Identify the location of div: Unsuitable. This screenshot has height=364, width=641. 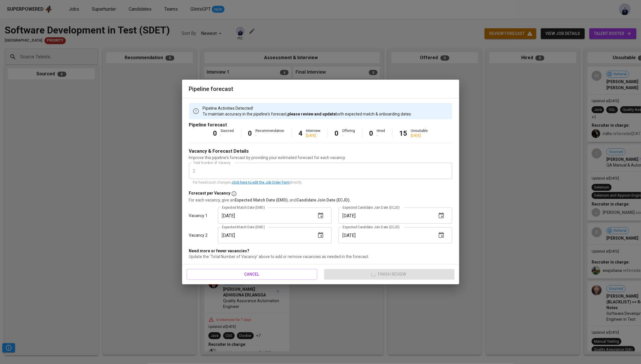
(419, 133).